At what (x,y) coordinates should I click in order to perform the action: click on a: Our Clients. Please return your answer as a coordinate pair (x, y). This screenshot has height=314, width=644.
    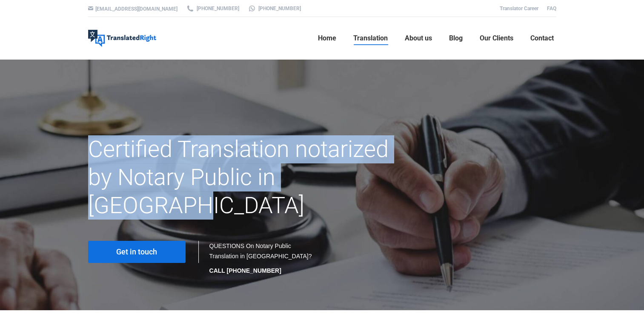
    Looking at the image, I should click on (496, 39).